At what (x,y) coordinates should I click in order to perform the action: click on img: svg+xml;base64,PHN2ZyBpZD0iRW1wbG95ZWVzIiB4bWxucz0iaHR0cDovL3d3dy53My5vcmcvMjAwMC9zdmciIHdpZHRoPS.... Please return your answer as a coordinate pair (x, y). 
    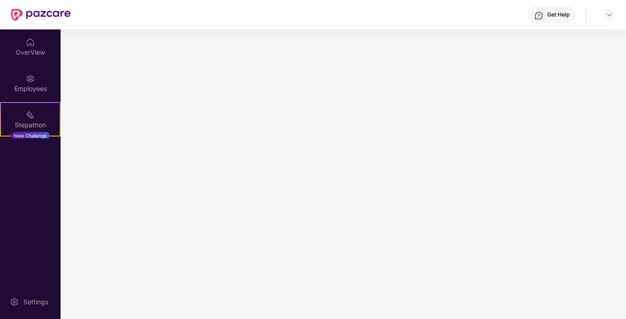
    Looking at the image, I should click on (30, 79).